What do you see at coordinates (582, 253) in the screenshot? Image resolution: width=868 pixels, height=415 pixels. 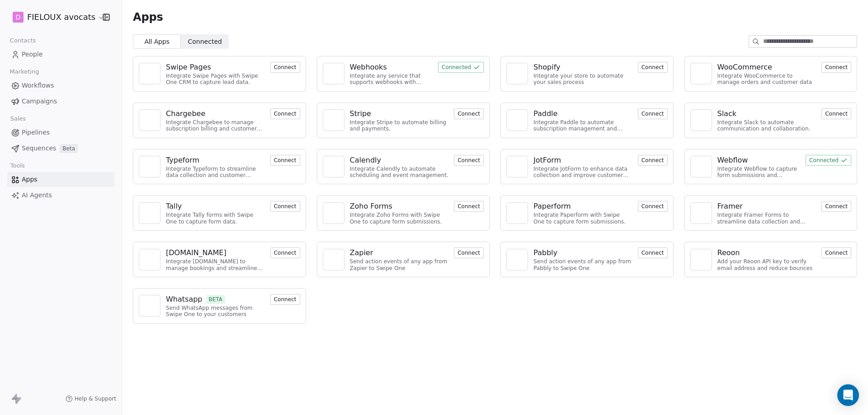 I see `a: Pabbly` at bounding box center [582, 253].